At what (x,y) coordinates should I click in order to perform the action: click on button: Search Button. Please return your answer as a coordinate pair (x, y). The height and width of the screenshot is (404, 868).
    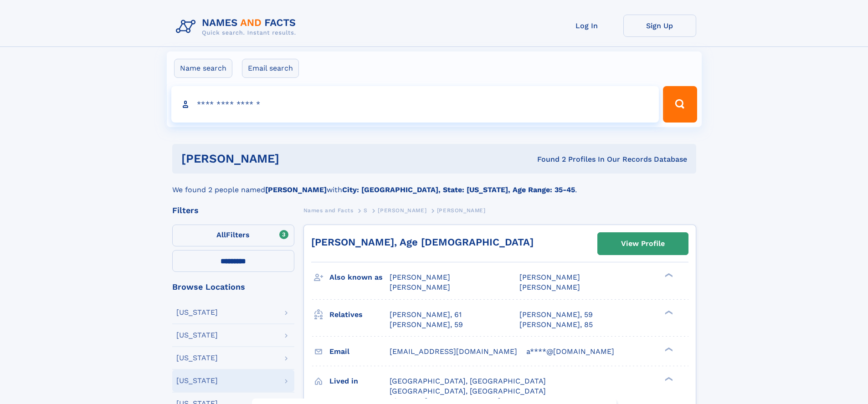
    Looking at the image, I should click on (680, 104).